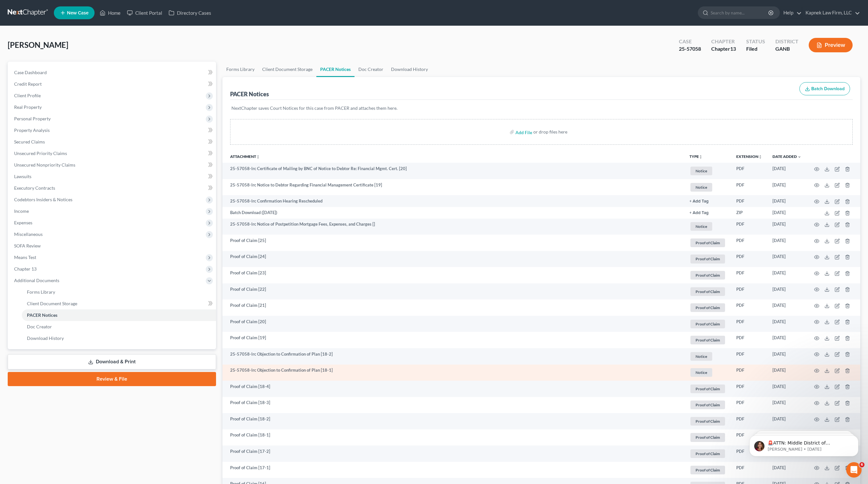 This screenshot has height=484, width=868. Describe the element at coordinates (112, 361) in the screenshot. I see `a: Download & Print` at that location.